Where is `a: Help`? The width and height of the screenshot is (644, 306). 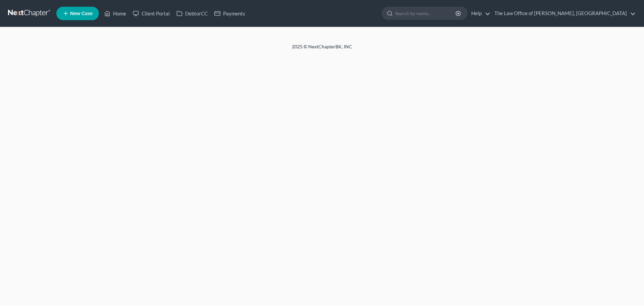 a: Help is located at coordinates (479, 13).